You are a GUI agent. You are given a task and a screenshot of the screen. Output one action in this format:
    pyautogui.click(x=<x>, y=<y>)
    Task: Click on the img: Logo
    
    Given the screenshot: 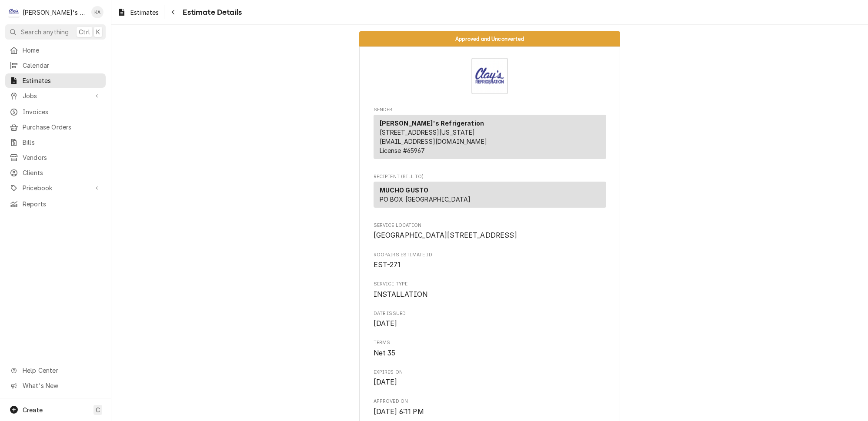 What is the action you would take?
    pyautogui.click(x=490, y=76)
    